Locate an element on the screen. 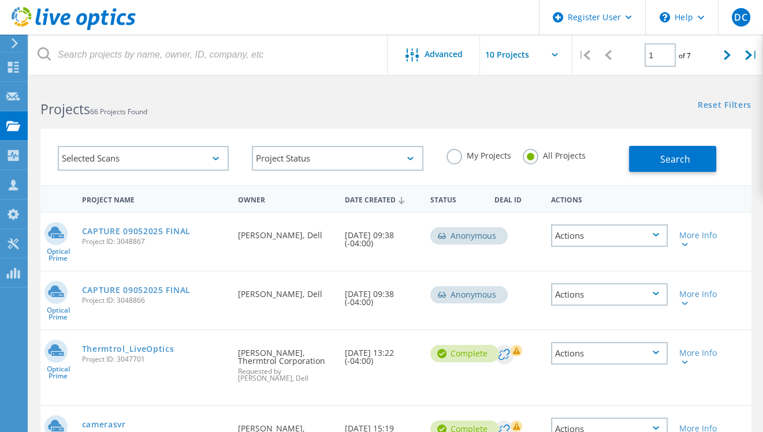 Image resolution: width=763 pixels, height=432 pixels. a: Thermtrol_LiveOptics is located at coordinates (128, 349).